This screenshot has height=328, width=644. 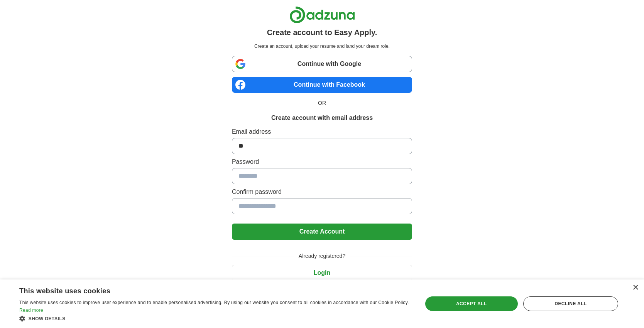 What do you see at coordinates (205, 290) in the screenshot?
I see `div: This website uses cookies` at bounding box center [205, 290].